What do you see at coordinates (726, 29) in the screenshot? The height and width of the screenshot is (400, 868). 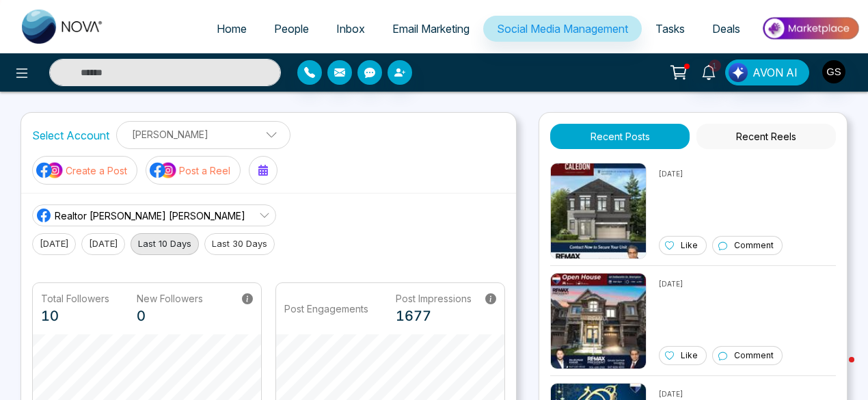 I see `span: Deals` at bounding box center [726, 29].